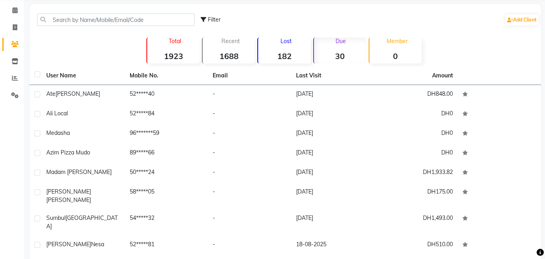  What do you see at coordinates (333, 245) in the screenshot?
I see `td: 18-08-2025` at bounding box center [333, 245].